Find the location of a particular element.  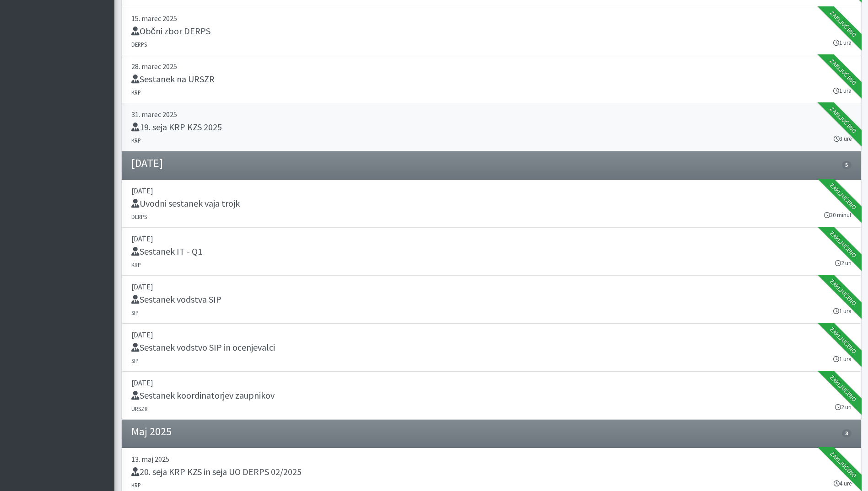

h4: Maj 2025 is located at coordinates (151, 432).